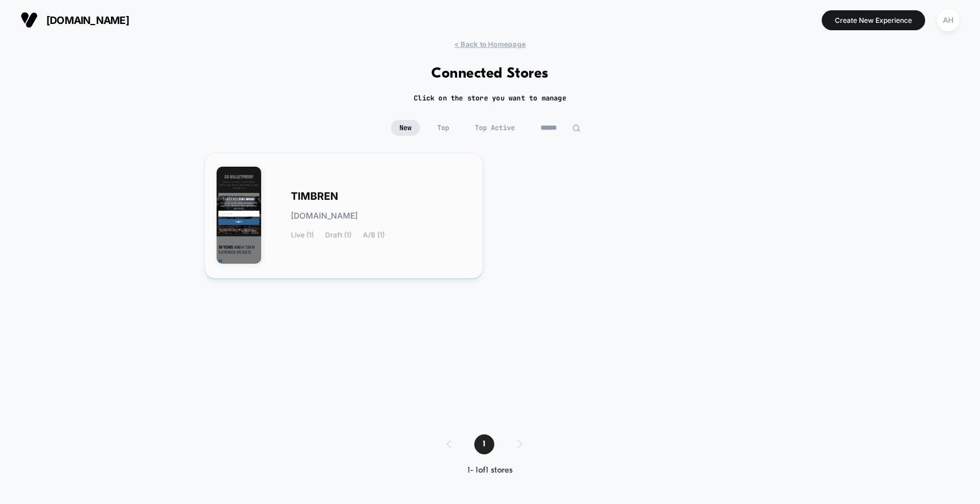 The width and height of the screenshot is (980, 504). I want to click on span: Top, so click(443, 128).